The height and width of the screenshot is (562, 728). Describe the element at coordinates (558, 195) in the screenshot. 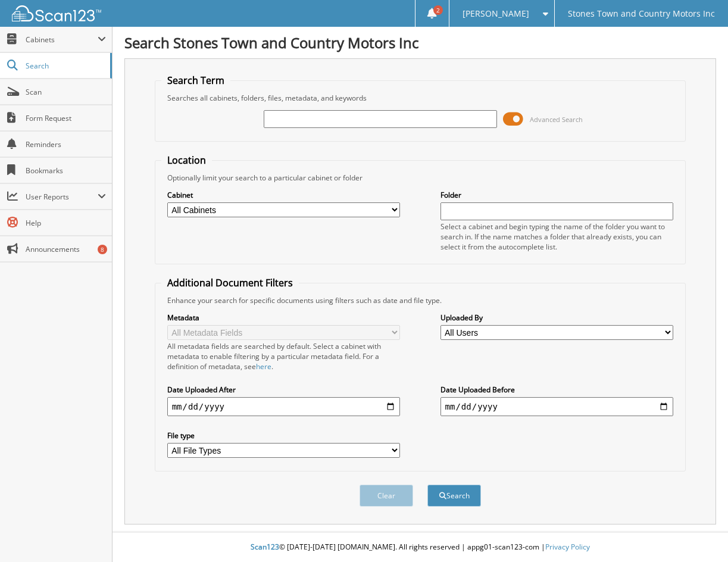

I see `label: Folder` at that location.